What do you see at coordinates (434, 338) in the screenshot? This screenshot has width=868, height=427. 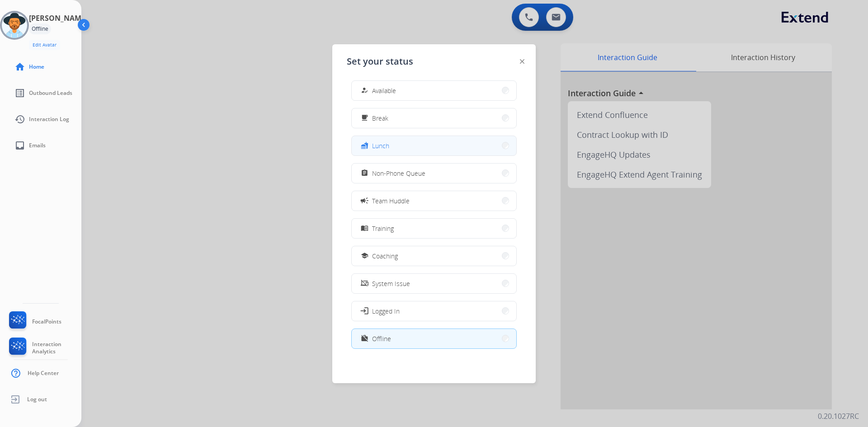 I see `button: Offline` at bounding box center [434, 338].